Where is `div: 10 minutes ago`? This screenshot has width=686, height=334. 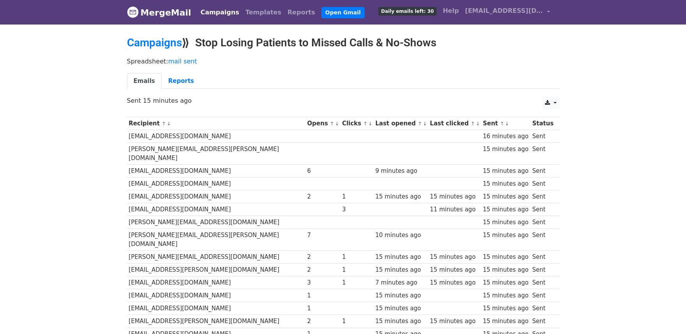
div: 10 minutes ago is located at coordinates (401, 235).